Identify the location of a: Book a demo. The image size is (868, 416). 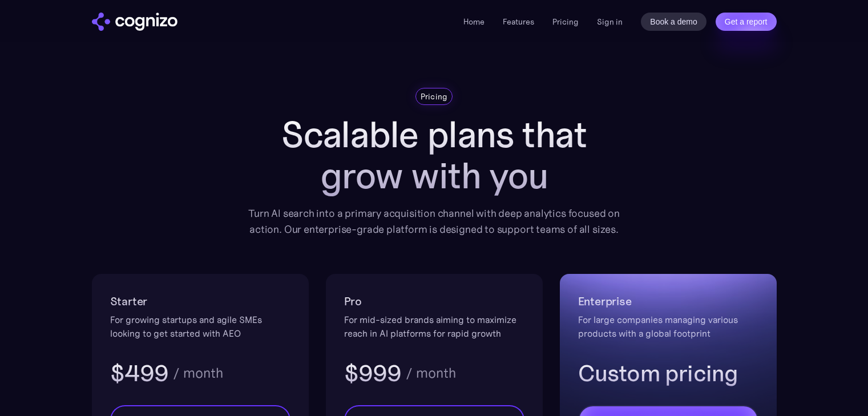
(674, 22).